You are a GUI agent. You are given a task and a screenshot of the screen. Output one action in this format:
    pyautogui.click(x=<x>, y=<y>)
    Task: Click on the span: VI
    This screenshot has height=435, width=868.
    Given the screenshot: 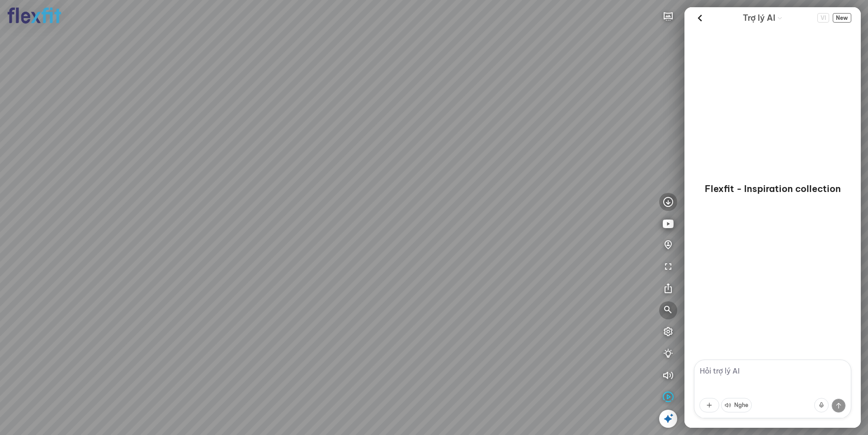 What is the action you would take?
    pyautogui.click(x=823, y=18)
    